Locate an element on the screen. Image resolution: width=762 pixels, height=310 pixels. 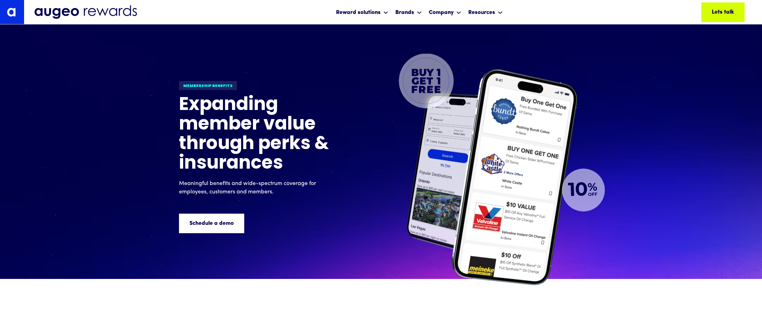
h1: Expanding member value through perks & insurances is located at coordinates (266, 135).